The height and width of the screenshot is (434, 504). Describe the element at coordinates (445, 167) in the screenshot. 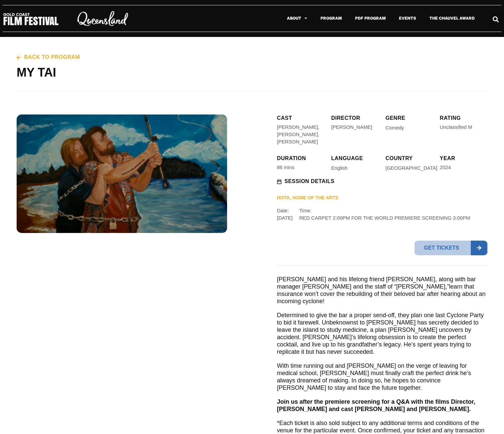

I see `div: 2024` at that location.